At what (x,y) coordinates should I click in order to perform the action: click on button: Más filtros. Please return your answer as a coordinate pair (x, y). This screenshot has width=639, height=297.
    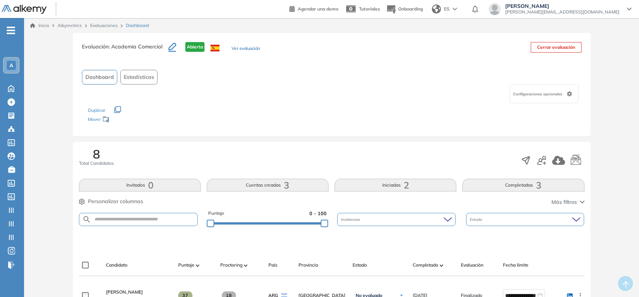
    Looking at the image, I should click on (568, 202).